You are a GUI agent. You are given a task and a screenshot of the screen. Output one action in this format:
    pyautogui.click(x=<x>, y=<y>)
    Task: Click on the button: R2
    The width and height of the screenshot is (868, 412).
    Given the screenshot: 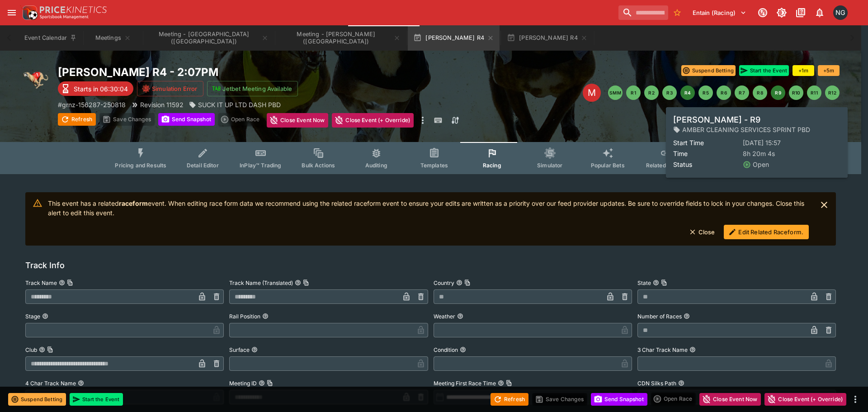 What is the action you would take?
    pyautogui.click(x=651, y=93)
    